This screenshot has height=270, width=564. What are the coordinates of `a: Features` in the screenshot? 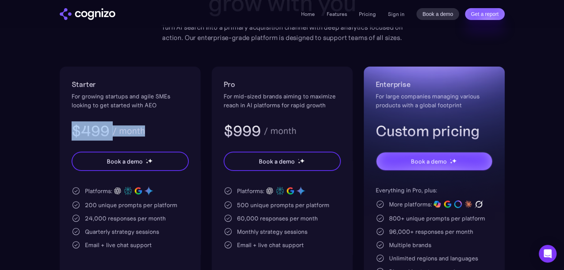 It's located at (336, 14).